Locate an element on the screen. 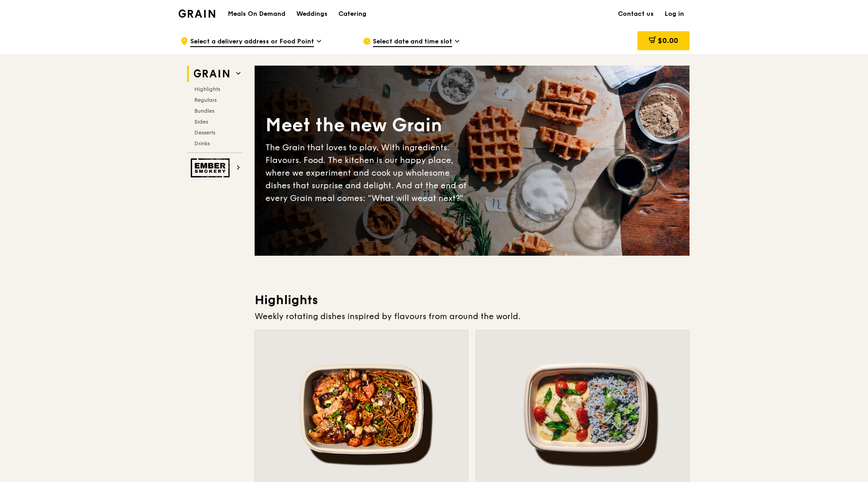 Image resolution: width=868 pixels, height=482 pixels. span: $0.00 is located at coordinates (668, 41).